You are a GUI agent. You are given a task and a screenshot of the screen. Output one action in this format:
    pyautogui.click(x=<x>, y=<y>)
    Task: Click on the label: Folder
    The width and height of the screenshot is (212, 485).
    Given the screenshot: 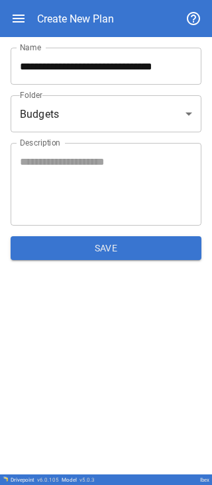 What is the action you would take?
    pyautogui.click(x=31, y=95)
    